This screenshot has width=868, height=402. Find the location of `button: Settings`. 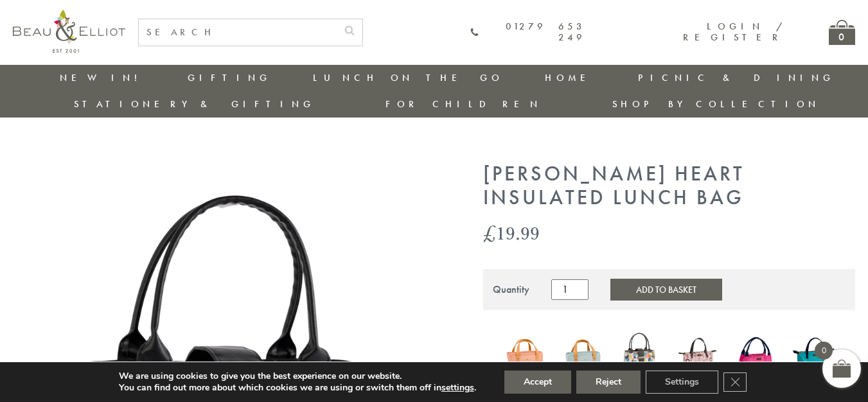

button: Settings is located at coordinates (682, 382).